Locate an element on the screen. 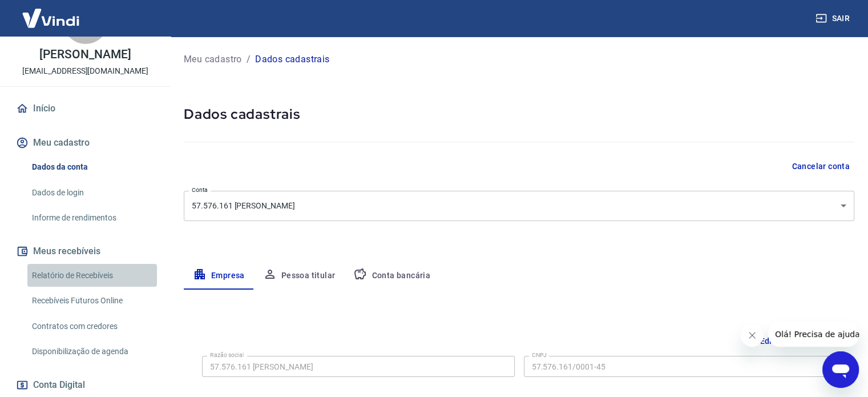 Image resolution: width=868 pixels, height=397 pixels. p: Dados cadastrais is located at coordinates (292, 59).